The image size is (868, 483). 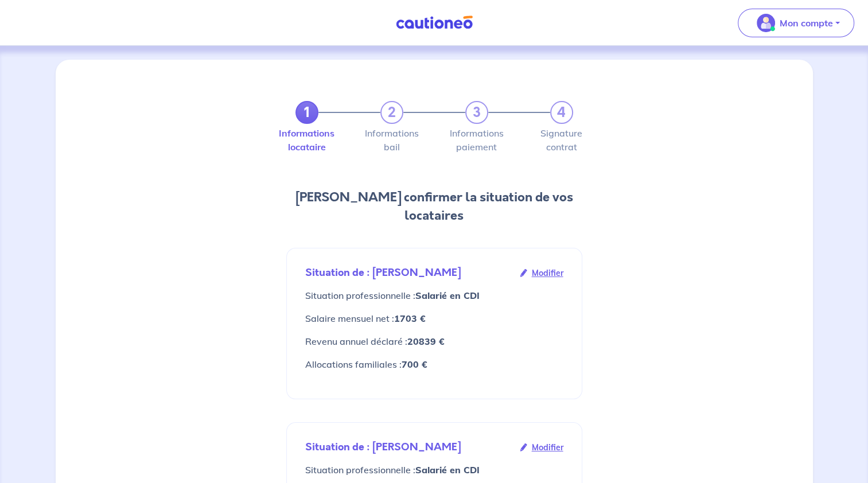 What do you see at coordinates (392, 140) in the screenshot?
I see `label: Informations bail` at bounding box center [392, 140].